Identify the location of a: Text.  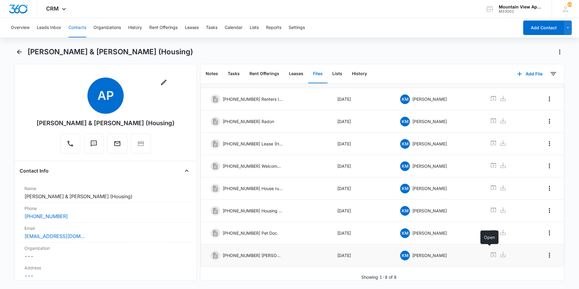
(94, 145).